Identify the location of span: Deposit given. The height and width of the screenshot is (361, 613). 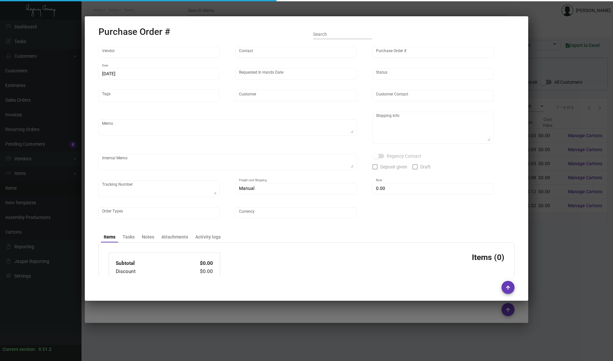
(394, 167).